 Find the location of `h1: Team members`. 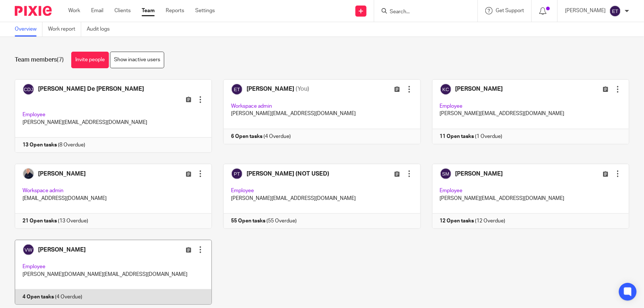

h1: Team members is located at coordinates (39, 60).